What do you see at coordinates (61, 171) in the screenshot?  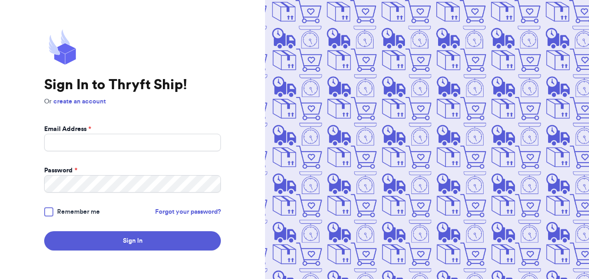 I see `label: Password` at bounding box center [61, 171].